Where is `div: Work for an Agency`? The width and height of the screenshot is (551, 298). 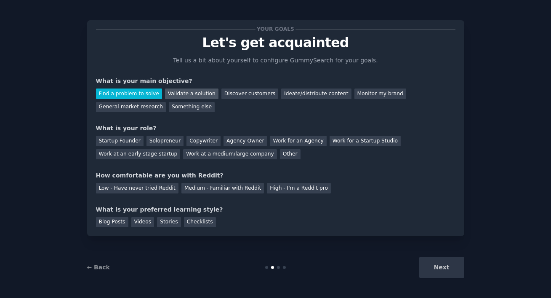
div: Work for an Agency is located at coordinates (298, 141).